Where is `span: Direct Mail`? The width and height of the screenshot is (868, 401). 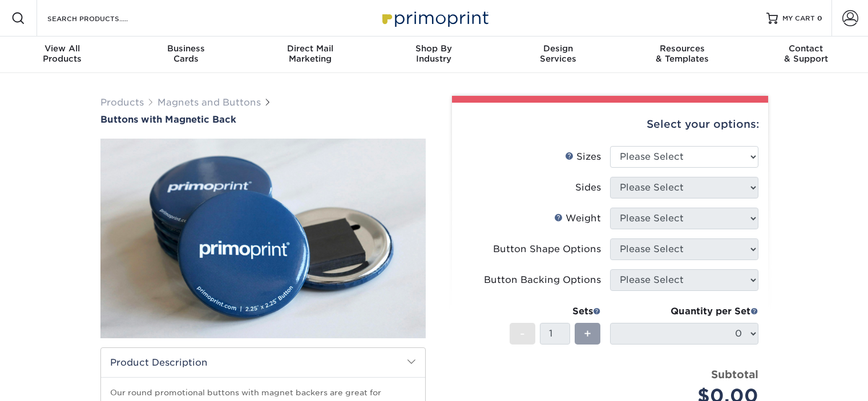
span: Direct Mail is located at coordinates (310, 48).